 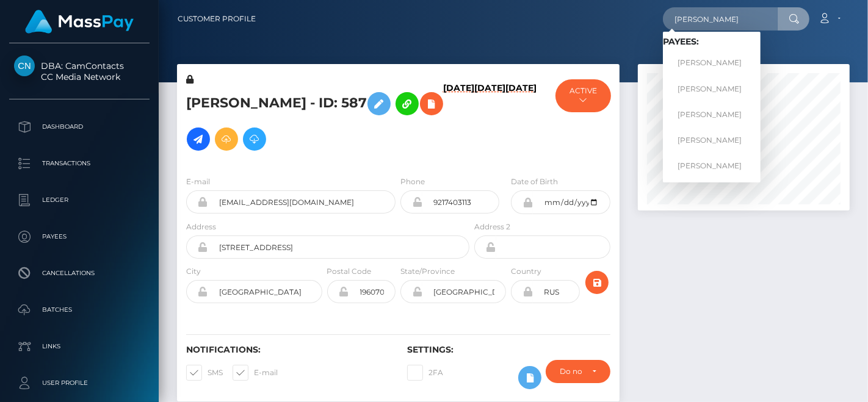 What do you see at coordinates (79, 383) in the screenshot?
I see `p: User Profile` at bounding box center [79, 383].